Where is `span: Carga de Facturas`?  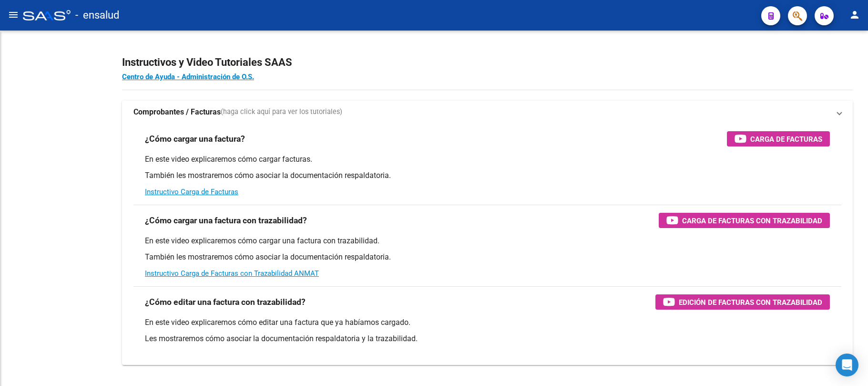 span: Carga de Facturas is located at coordinates (787, 139).